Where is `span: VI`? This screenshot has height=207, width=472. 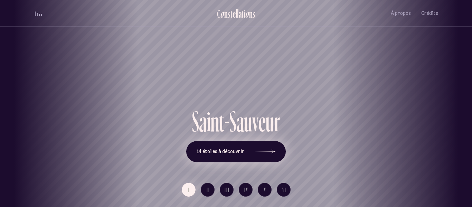 span: VI is located at coordinates (284, 190).